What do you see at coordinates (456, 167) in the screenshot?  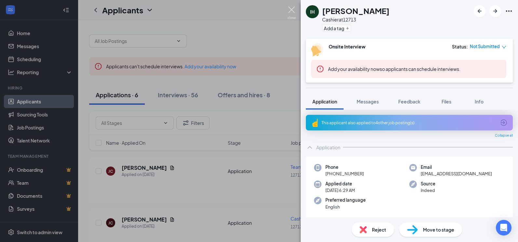 I see `span: Email` at bounding box center [456, 167].